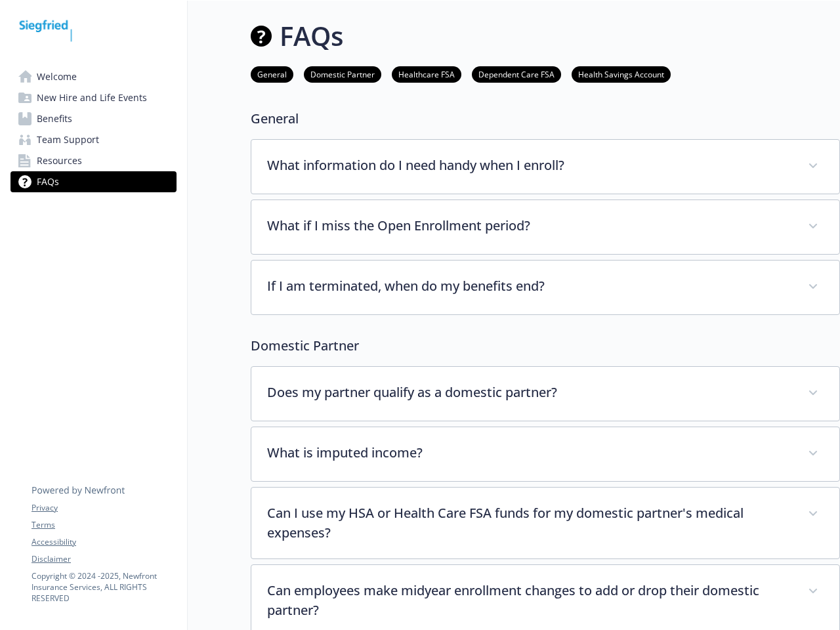 The image size is (840, 630). What do you see at coordinates (545, 523) in the screenshot?
I see `div: Can I use my HSA or Health Care FSA funds for my domestic partner's medical expenses?` at bounding box center [545, 523].